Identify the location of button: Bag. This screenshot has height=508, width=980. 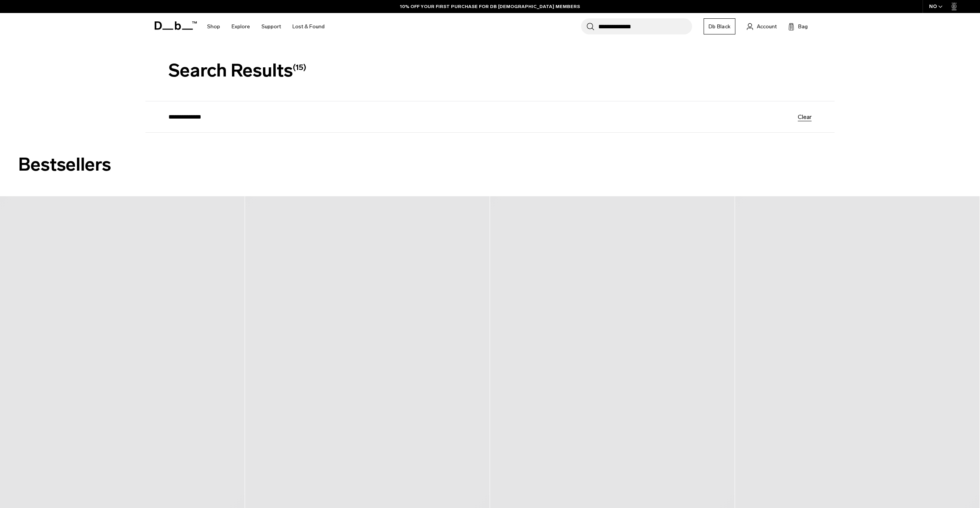
(797, 27).